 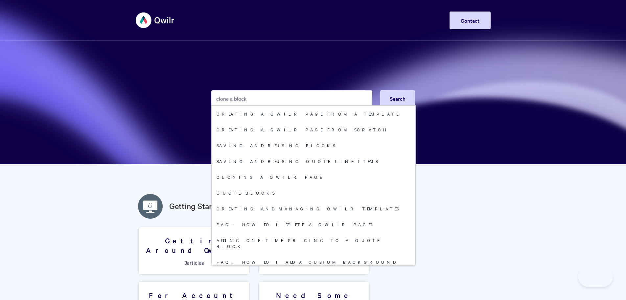 What do you see at coordinates (470, 20) in the screenshot?
I see `a: Contact` at bounding box center [470, 20].